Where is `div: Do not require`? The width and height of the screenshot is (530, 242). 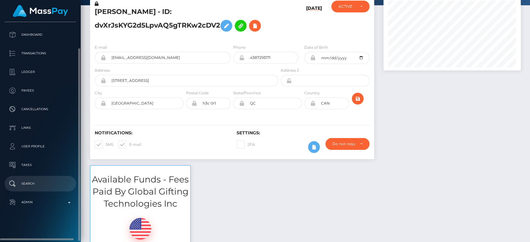 div: Do not require is located at coordinates (343, 144).